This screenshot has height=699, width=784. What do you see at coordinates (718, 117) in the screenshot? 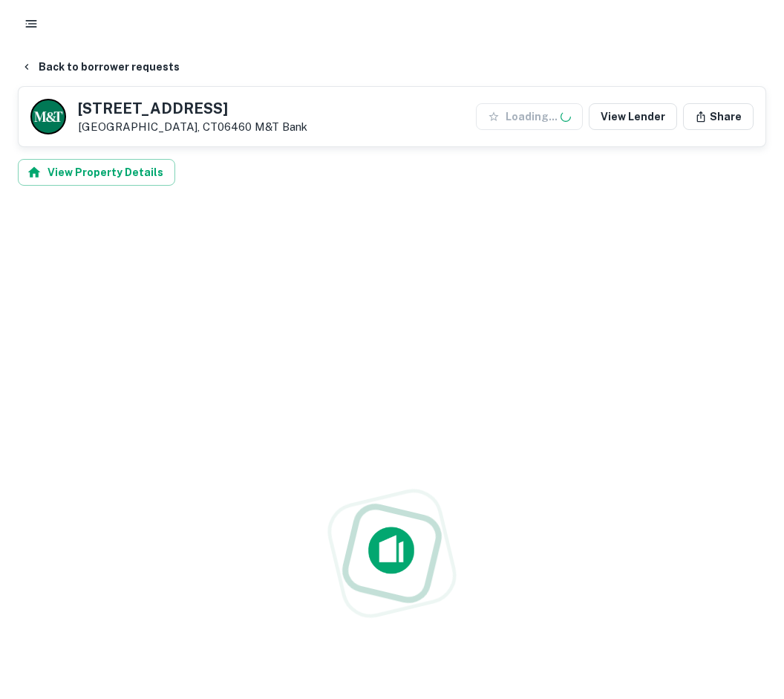
I see `button: Share` at bounding box center [718, 117].